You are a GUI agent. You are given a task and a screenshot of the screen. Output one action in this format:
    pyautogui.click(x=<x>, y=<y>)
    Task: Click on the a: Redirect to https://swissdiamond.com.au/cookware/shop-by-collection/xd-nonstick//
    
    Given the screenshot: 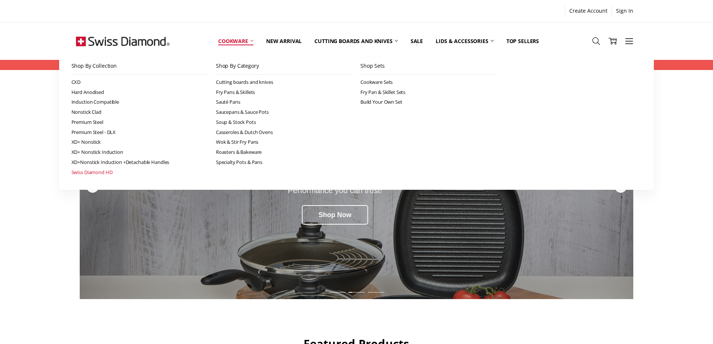 What is the action you would take?
    pyautogui.click(x=356, y=187)
    